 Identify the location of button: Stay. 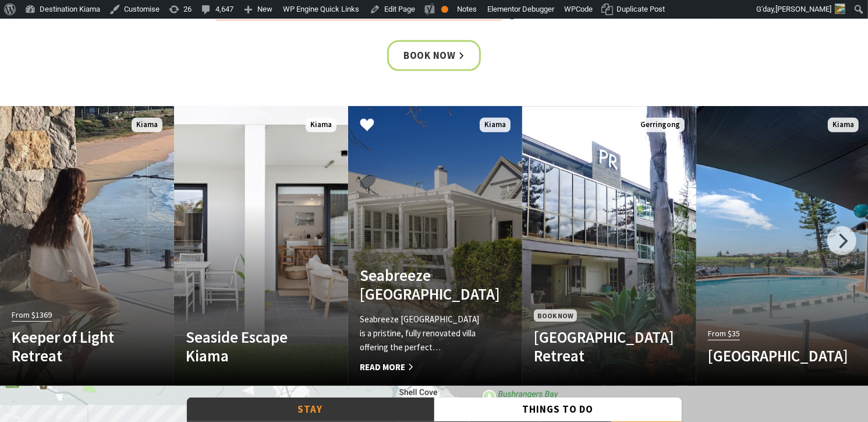
(311, 409).